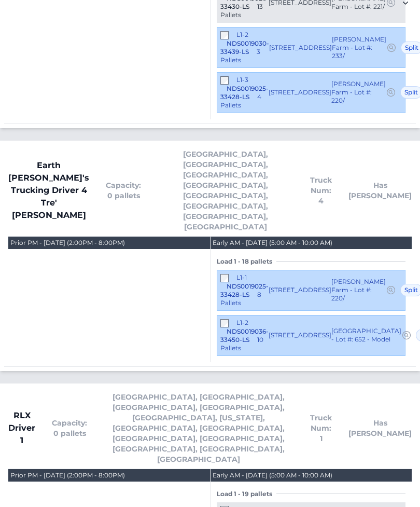 This screenshot has width=420, height=507. What do you see at coordinates (244, 335) in the screenshot?
I see `span: NDS0019036-33450-LS` at bounding box center [244, 335].